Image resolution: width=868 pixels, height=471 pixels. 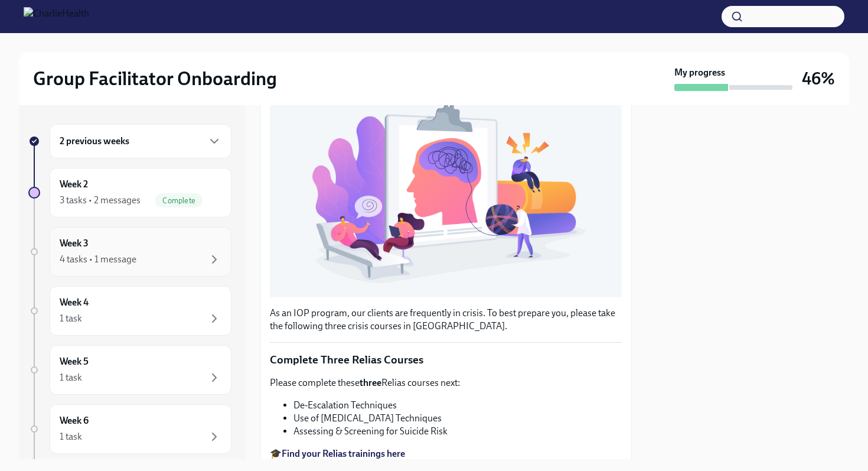 What do you see at coordinates (74, 185) in the screenshot?
I see `h6: Week 2` at bounding box center [74, 185].